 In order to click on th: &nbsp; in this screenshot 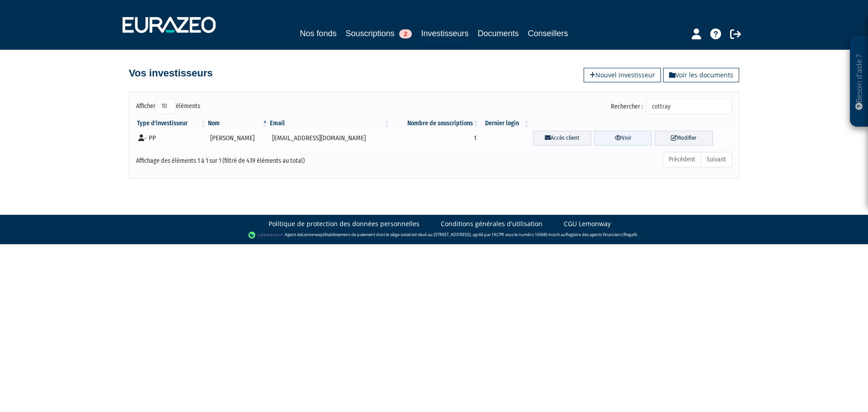, I will do `click(631, 123)`.